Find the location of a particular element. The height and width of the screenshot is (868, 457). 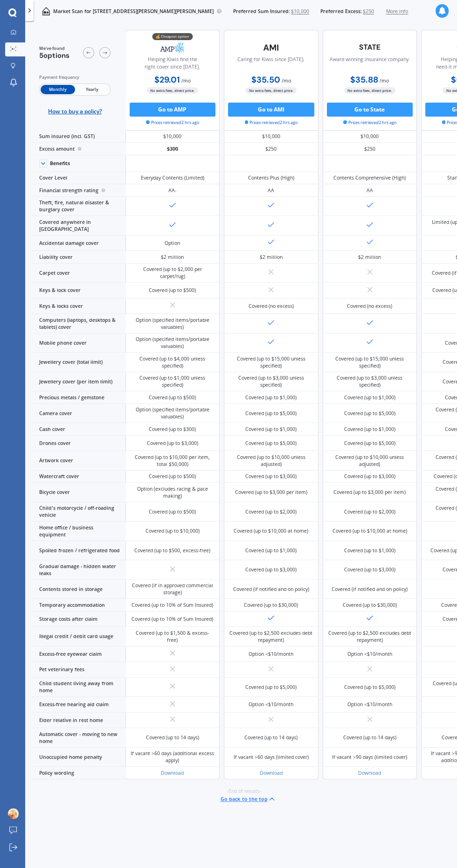

div: AA- is located at coordinates (172, 190).